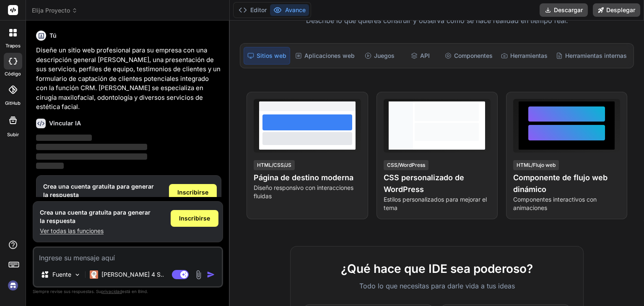 Image resolution: width=644 pixels, height=306 pixels. I want to click on font: código, so click(13, 74).